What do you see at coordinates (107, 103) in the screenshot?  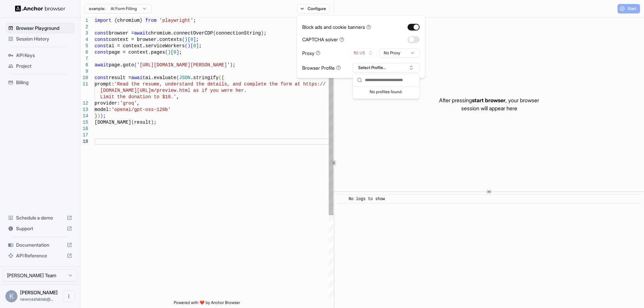 I see `span: provider:` at bounding box center [107, 103].